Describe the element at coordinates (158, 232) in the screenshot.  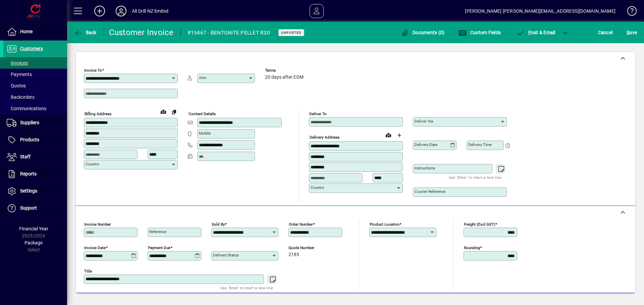
I see `mat-label: Reference` at that location.